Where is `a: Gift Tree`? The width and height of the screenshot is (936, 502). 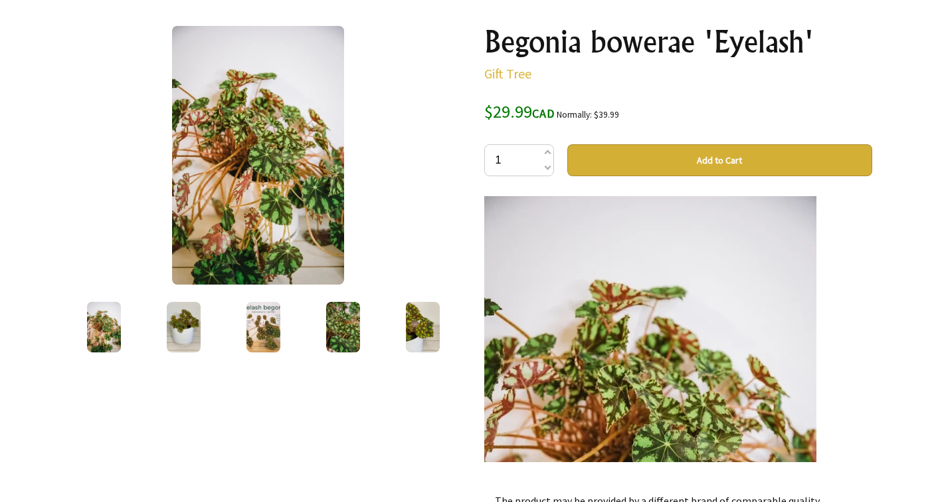
a: Gift Tree is located at coordinates (508, 73).